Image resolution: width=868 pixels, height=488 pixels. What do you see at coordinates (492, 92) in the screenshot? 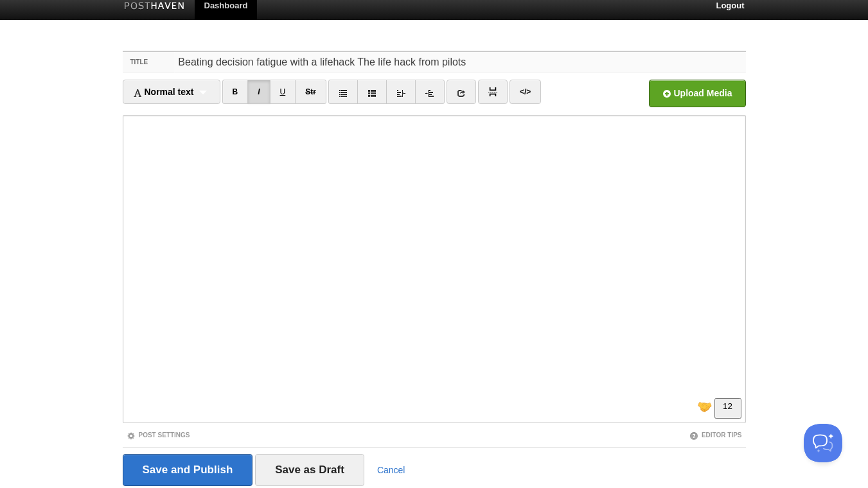
I see `img: pagebreak-icon.png` at bounding box center [492, 92].